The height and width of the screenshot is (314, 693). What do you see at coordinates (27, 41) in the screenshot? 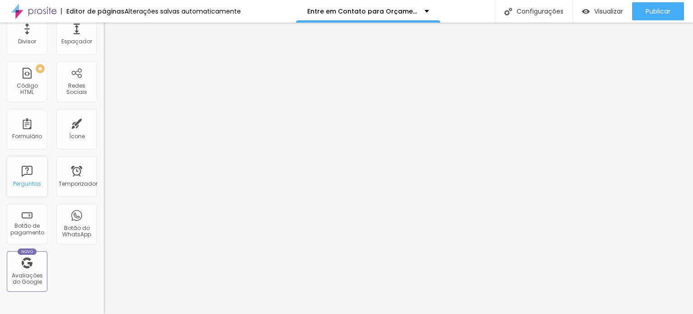
I see `font: Divisor` at bounding box center [27, 41].